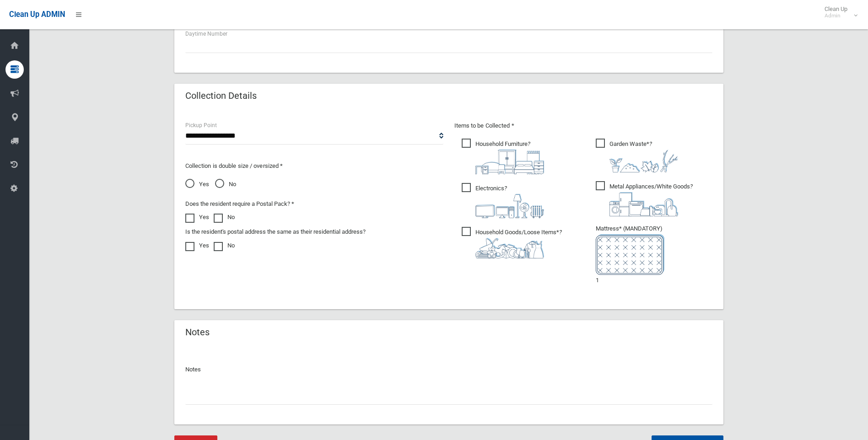 The height and width of the screenshot is (440, 868). I want to click on header: Collection Details, so click(221, 96).